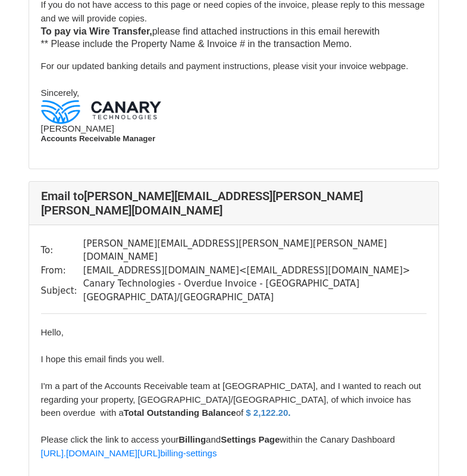 The image size is (467, 476). What do you see at coordinates (103, 359) in the screenshot?
I see `span: I hope this email finds you well.` at bounding box center [103, 359].